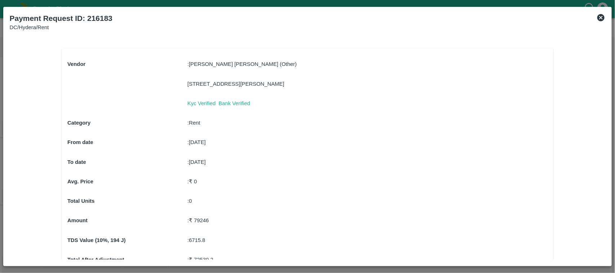 The width and height of the screenshot is (615, 273). I want to click on p: : Rent, so click(367, 123).